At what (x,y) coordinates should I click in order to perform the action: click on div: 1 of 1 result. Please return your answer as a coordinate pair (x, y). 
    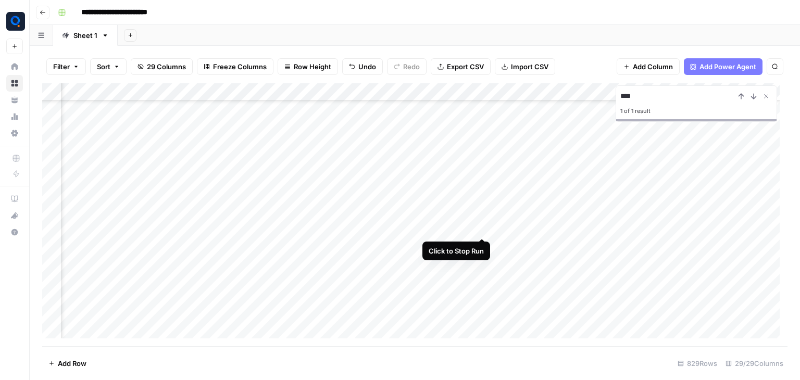
    Looking at the image, I should click on (696, 111).